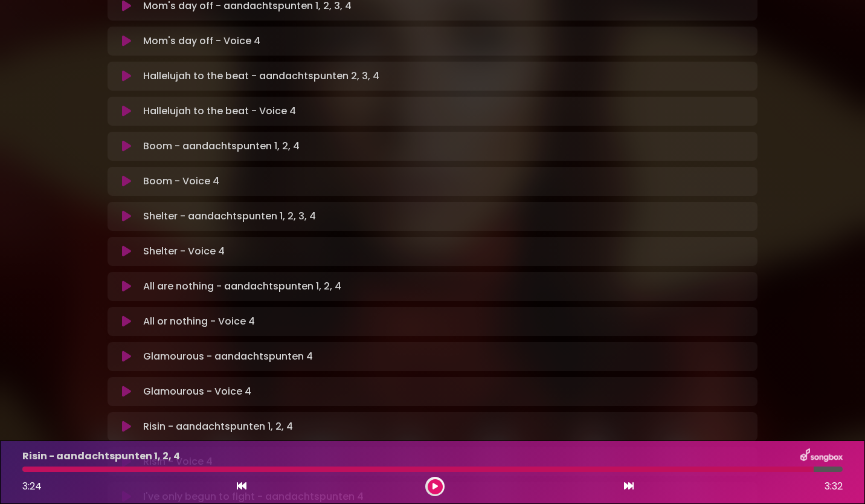 Image resolution: width=865 pixels, height=504 pixels. I want to click on p: All are nothing - aandachtspunten 1, 2, 4, so click(242, 286).